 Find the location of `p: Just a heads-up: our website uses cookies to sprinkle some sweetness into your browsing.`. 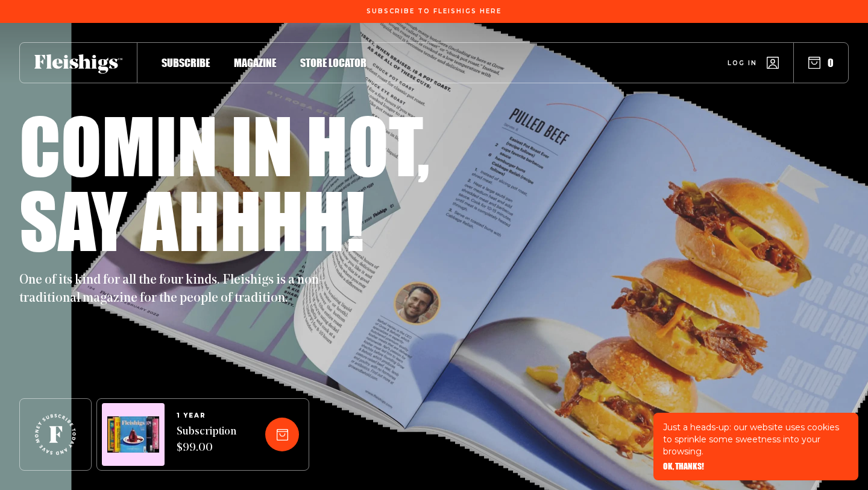

p: Just a heads-up: our website uses cookies to sprinkle some sweetness into your browsing. is located at coordinates (756, 439).